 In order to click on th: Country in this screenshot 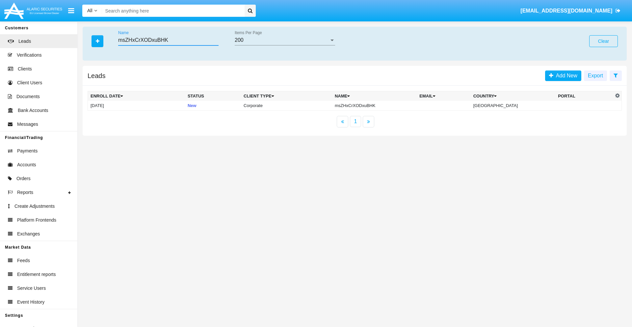, I will do `click(513, 96)`.